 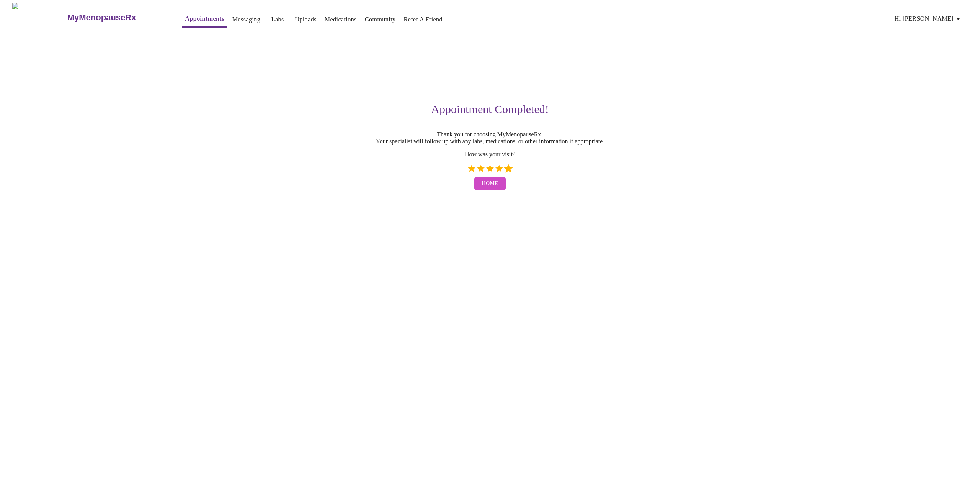 I want to click on button: Refer a Friend, so click(x=423, y=20).